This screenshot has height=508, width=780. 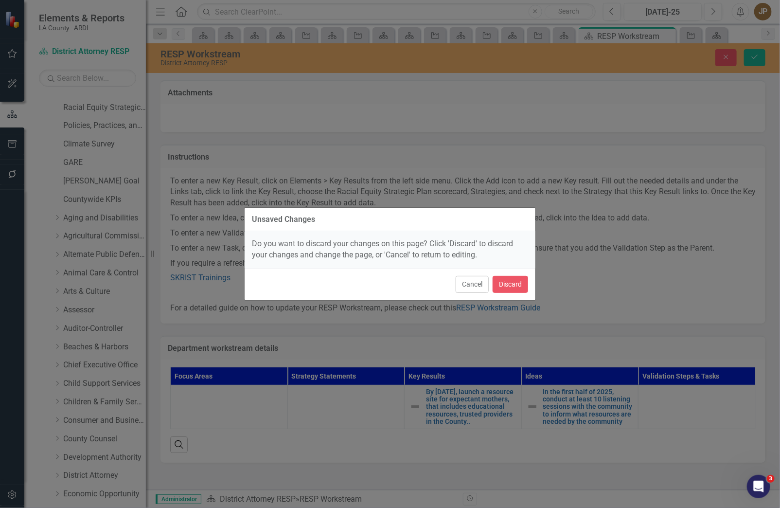 What do you see at coordinates (472, 284) in the screenshot?
I see `button: Cancel` at bounding box center [472, 284].